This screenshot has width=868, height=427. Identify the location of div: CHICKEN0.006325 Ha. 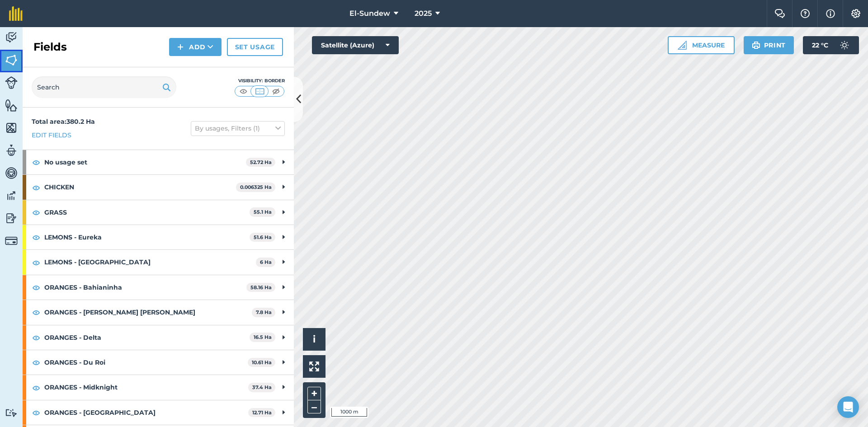
(158, 187).